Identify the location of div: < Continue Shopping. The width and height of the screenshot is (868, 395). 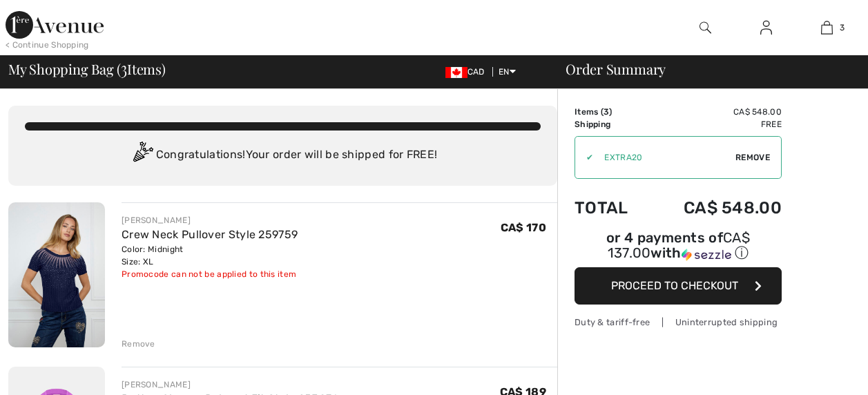
(47, 45).